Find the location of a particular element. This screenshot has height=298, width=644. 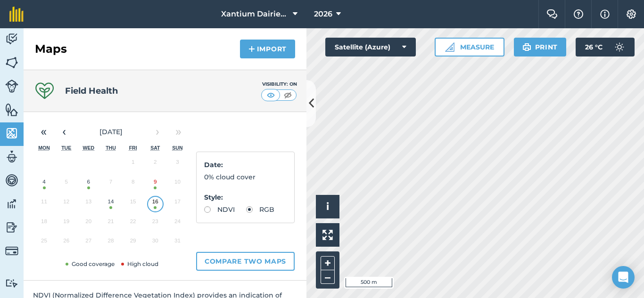

label: NDVI is located at coordinates (219, 210).